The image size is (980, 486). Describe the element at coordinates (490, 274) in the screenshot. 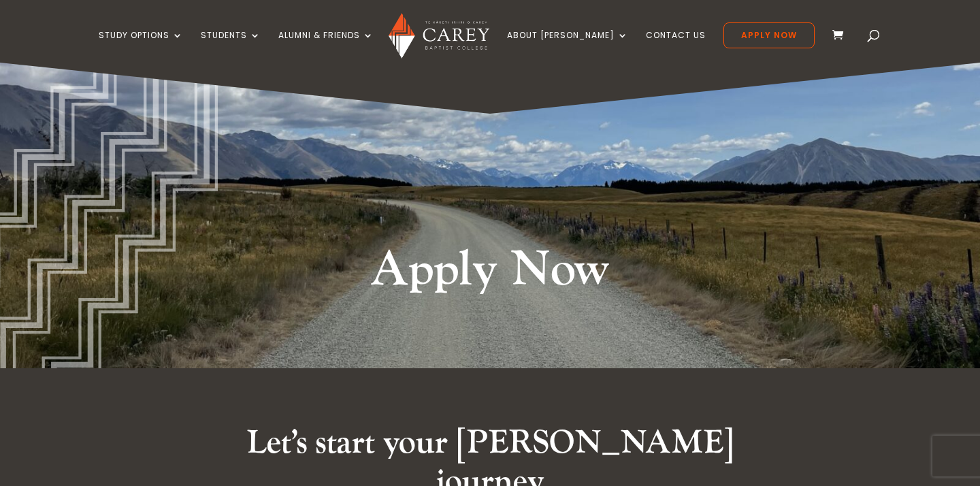

I see `h1: Apply Now` at that location.